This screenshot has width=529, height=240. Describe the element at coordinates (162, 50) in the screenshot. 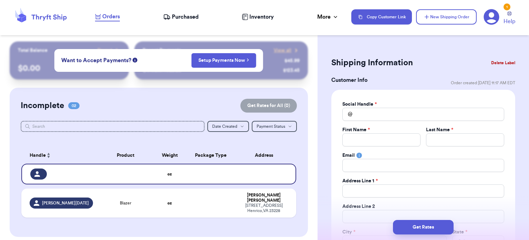

I see `p: Recent Payments` at that location.